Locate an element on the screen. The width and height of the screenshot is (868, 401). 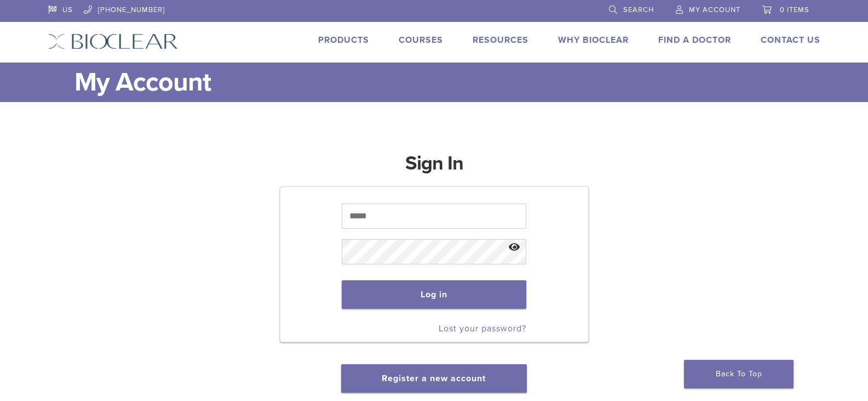
a: Contact Us is located at coordinates (790, 40).